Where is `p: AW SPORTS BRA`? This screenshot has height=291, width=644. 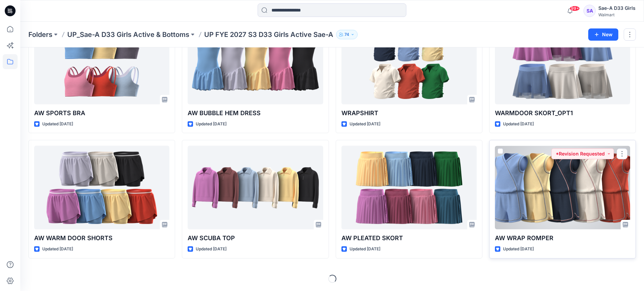 p: AW SPORTS BRA is located at coordinates (102, 113).